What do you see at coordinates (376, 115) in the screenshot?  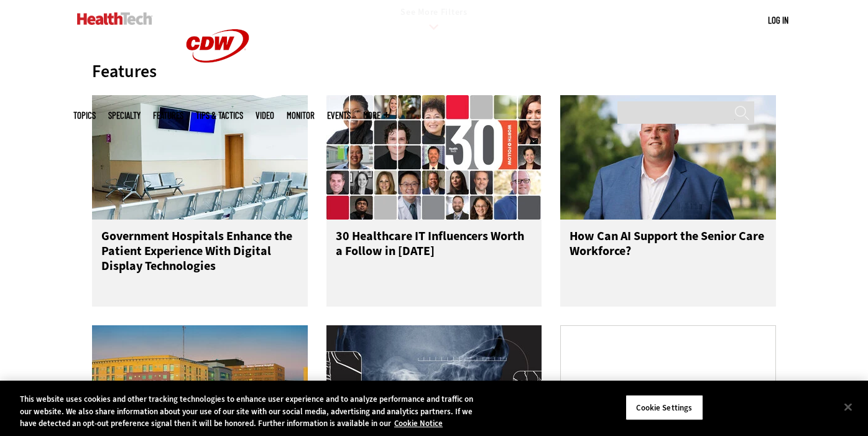 I see `span: More` at bounding box center [376, 115].